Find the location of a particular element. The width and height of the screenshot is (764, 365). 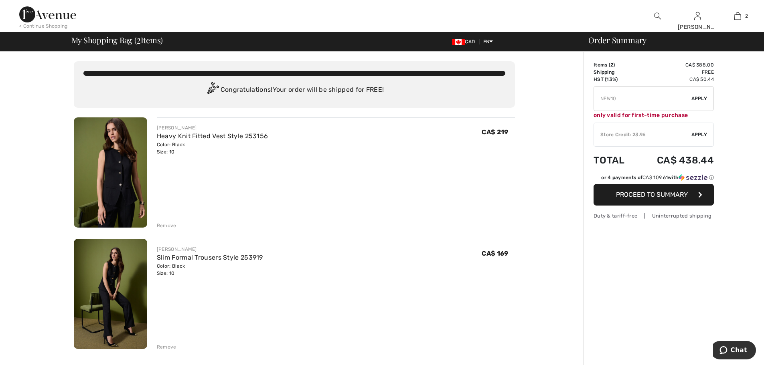

span: CA$ 219 is located at coordinates (495, 132).